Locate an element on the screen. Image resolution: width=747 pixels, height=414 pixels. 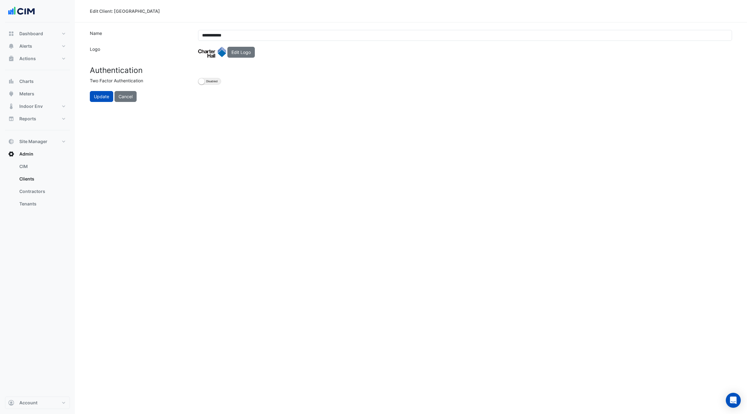
app-icon: Actions is located at coordinates (11, 59).